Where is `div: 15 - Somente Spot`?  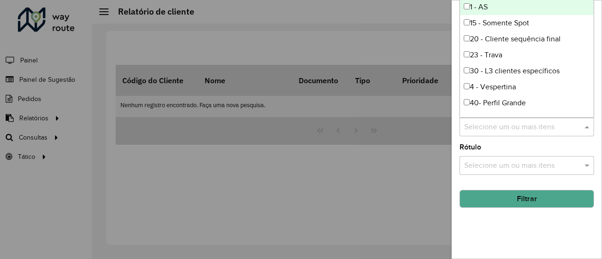 div: 15 - Somente Spot is located at coordinates (526, 23).